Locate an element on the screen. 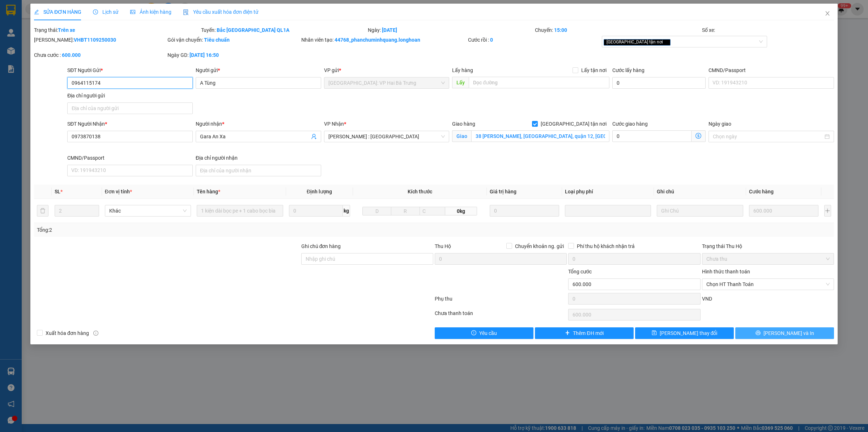  div: Tuyến: is located at coordinates (284, 30).